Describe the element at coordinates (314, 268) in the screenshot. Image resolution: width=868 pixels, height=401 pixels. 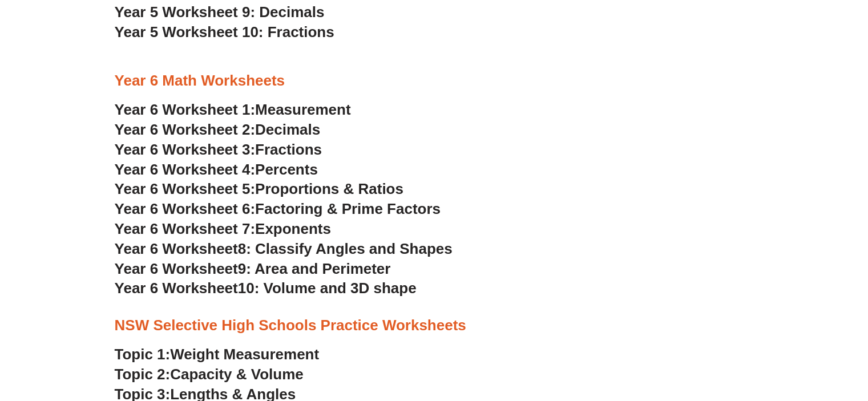
I see `span: 9: Area and Perimeter` at that location.